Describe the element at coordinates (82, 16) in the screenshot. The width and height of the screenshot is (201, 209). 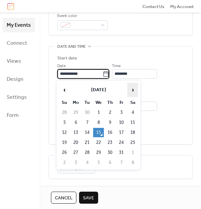
I see `div: Event color` at that location.